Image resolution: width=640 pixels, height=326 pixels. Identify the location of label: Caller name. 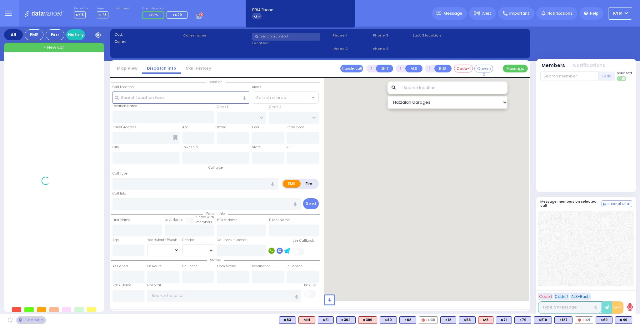
(217, 35).